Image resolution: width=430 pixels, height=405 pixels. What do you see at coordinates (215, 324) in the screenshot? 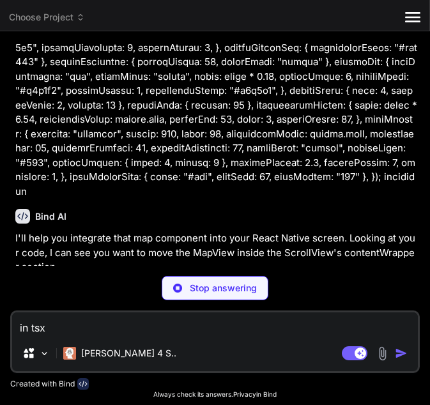
I see `textarea: in tsx` at bounding box center [215, 324].